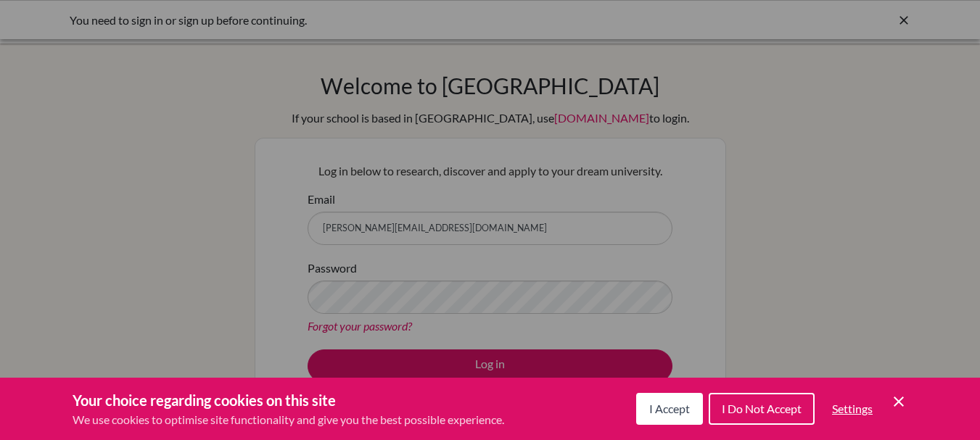  I want to click on span: Settings, so click(853, 408).